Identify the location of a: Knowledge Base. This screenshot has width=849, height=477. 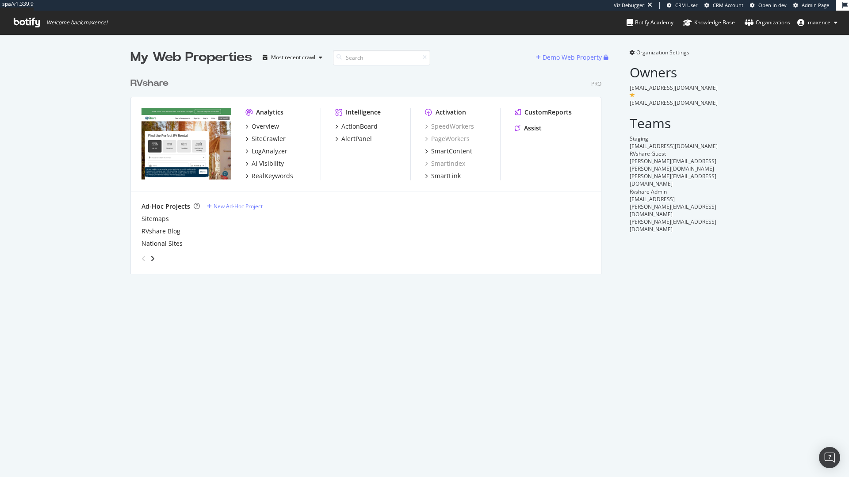
(709, 23).